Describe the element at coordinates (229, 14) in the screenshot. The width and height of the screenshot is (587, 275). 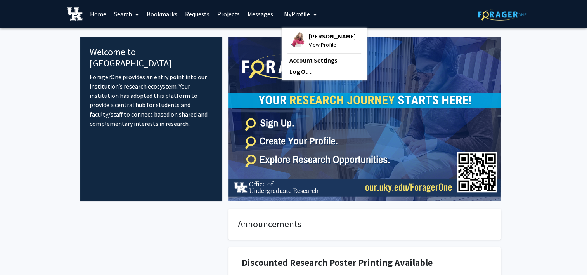
I see `a: Projects` at that location.